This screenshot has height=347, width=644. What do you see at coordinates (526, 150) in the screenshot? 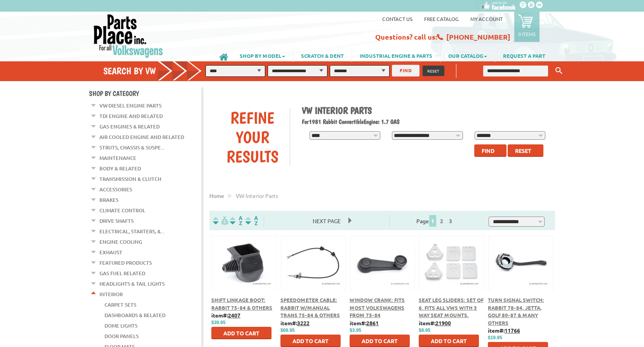
I see `button: Reset` at bounding box center [526, 150].